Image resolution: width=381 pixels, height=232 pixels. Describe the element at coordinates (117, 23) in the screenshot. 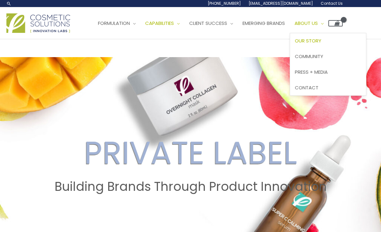

I see `a: Formulation` at that location.